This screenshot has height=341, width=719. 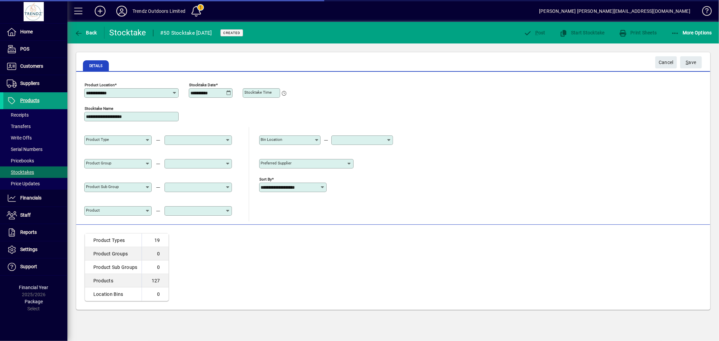 What do you see at coordinates (31, 198) in the screenshot?
I see `span: Financials` at bounding box center [31, 198].